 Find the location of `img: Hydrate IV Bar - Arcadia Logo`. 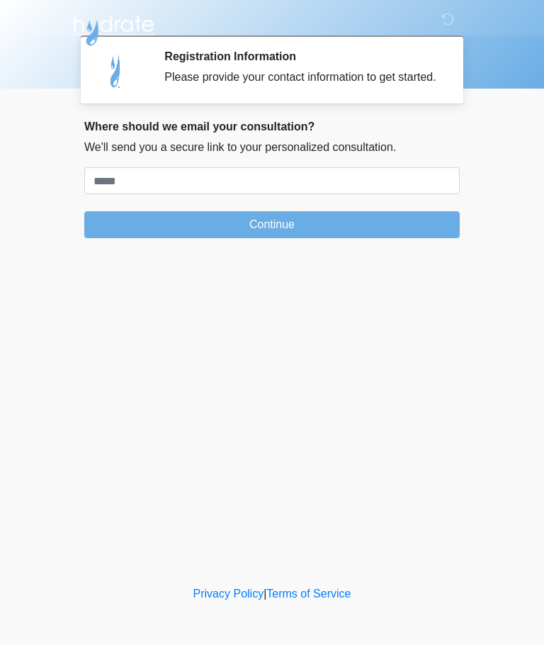

img: Hydrate IV Bar - Arcadia Logo is located at coordinates (113, 28).